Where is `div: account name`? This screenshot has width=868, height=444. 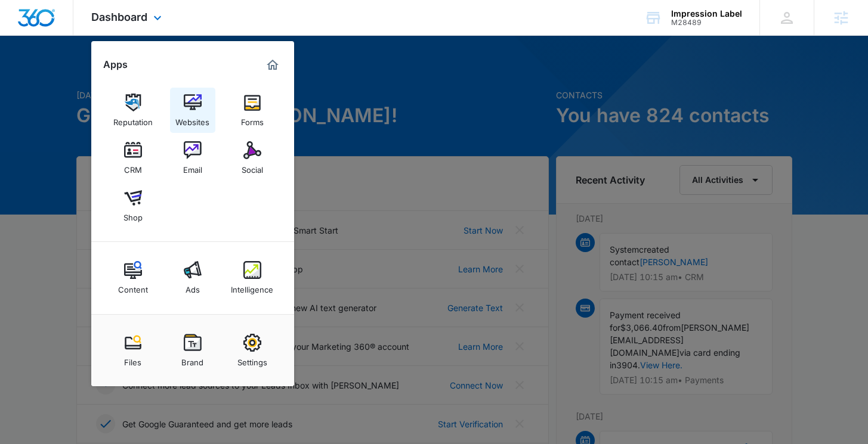 div: account name is located at coordinates (707, 14).